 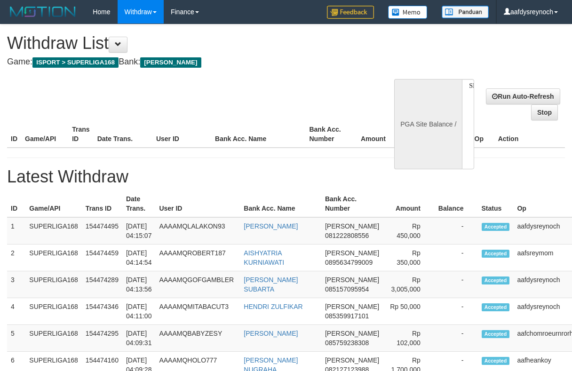 I want to click on img: Button%20Memo.svg, so click(x=408, y=12).